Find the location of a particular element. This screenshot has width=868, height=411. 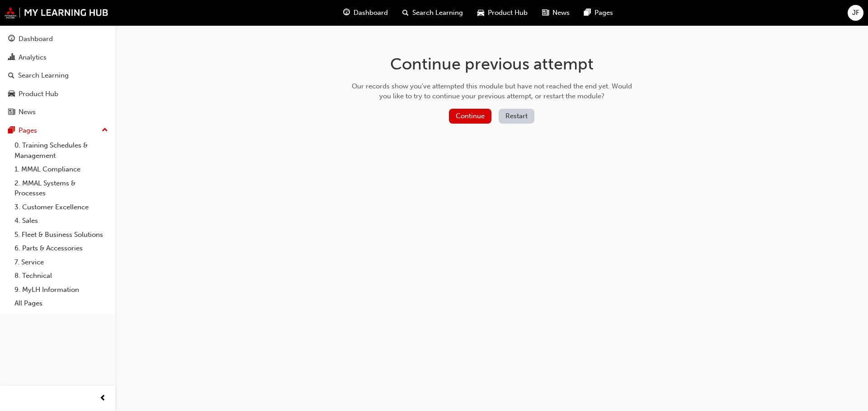

a: 6. Parts & Accessories is located at coordinates (61, 248).